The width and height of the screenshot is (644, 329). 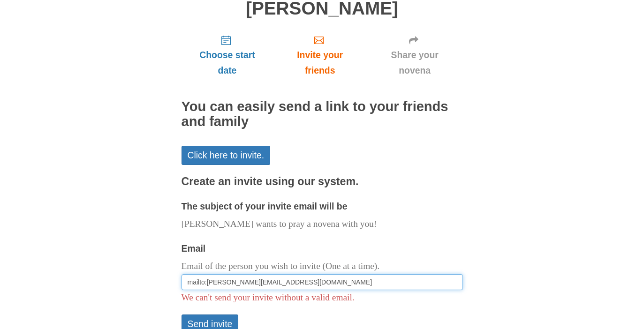 What do you see at coordinates (322, 282) in the screenshot?
I see `input: Email` at bounding box center [322, 282].